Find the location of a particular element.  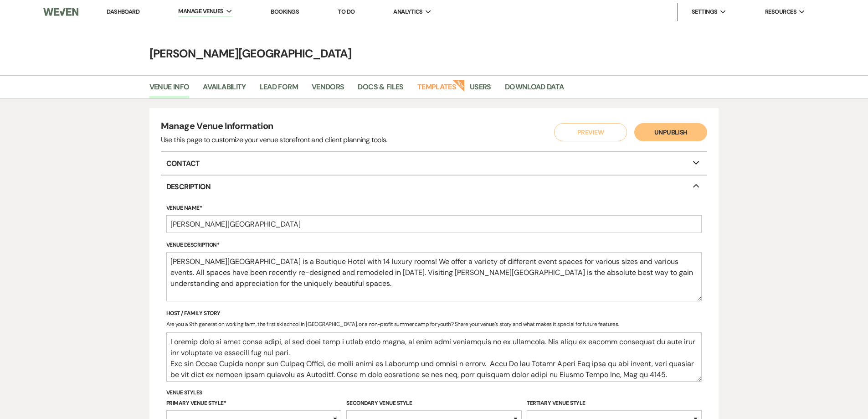

a: Vendors is located at coordinates (328, 90).